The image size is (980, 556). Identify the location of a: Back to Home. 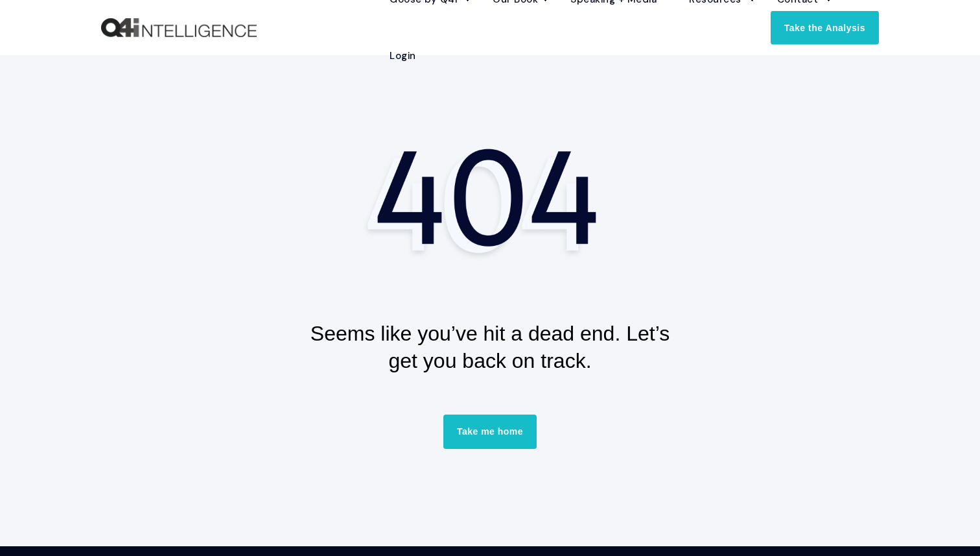
(179, 28).